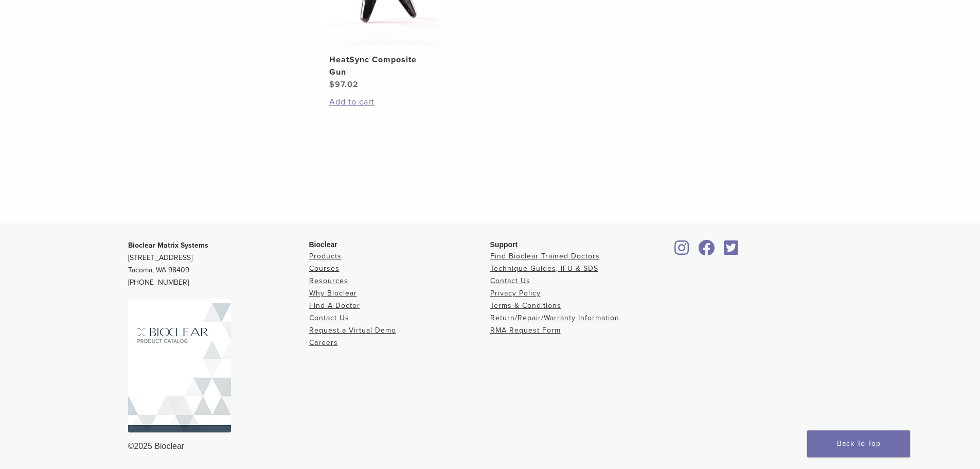 Image resolution: width=980 pixels, height=469 pixels. What do you see at coordinates (352, 330) in the screenshot?
I see `a: Request a Virtual Demo` at bounding box center [352, 330].